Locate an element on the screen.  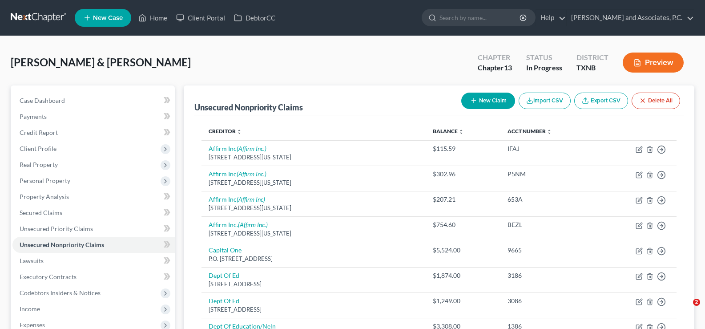
span: Case Dashboard is located at coordinates (42, 100).